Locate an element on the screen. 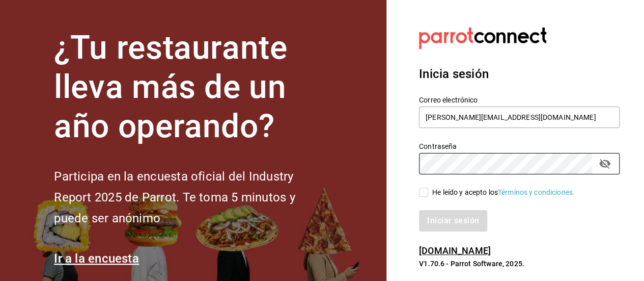 This screenshot has height=281, width=644. label: Contraseña is located at coordinates (520, 147).